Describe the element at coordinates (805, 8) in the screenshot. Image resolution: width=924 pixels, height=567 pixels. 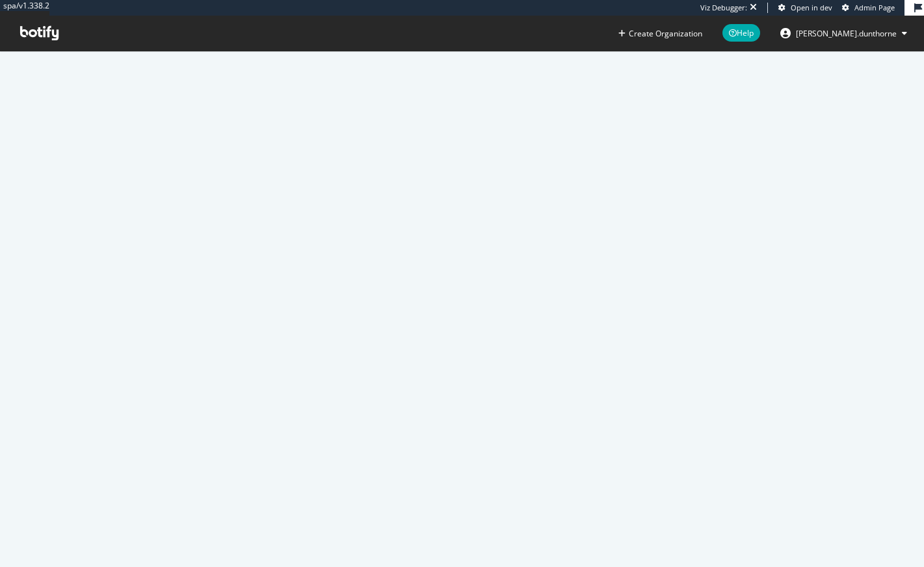
I see `a: Open in dev` at that location.